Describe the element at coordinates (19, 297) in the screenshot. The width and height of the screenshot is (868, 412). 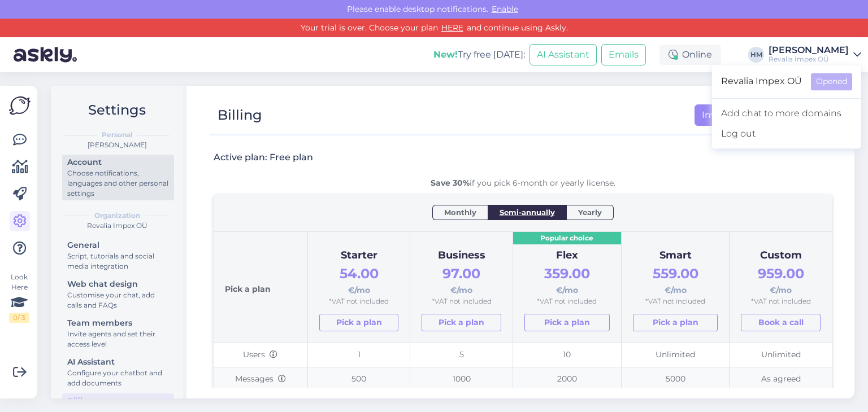
I see `div: Look Here` at that location.